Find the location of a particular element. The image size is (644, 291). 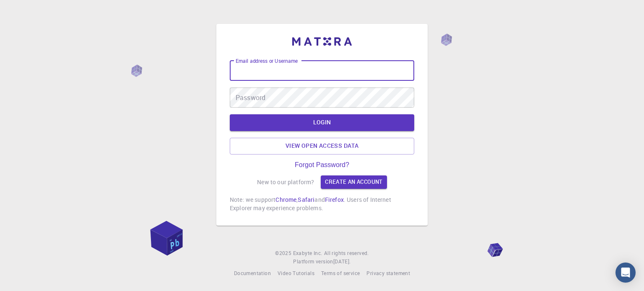

a: Forgot Password? is located at coordinates (322, 165).